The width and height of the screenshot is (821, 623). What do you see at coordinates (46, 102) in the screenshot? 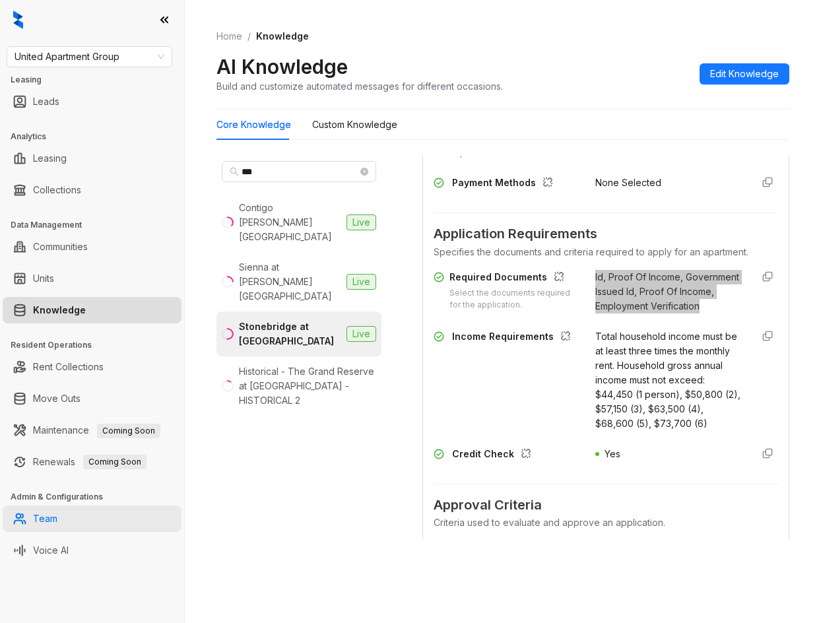
I see `a: Leads` at bounding box center [46, 102].